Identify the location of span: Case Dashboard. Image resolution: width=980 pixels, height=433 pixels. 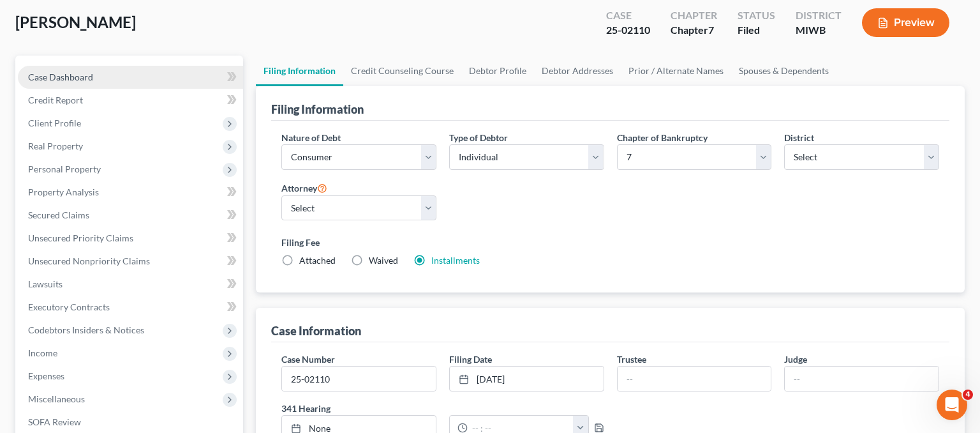
(60, 77).